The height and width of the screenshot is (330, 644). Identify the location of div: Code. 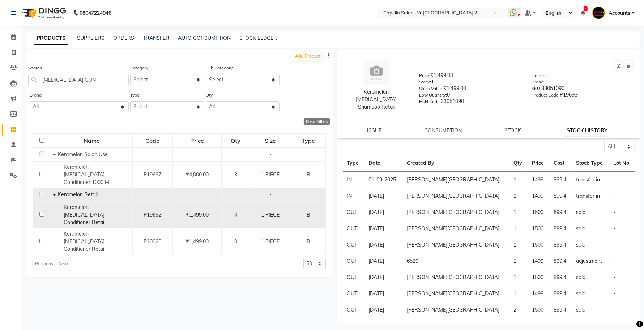
(153, 141).